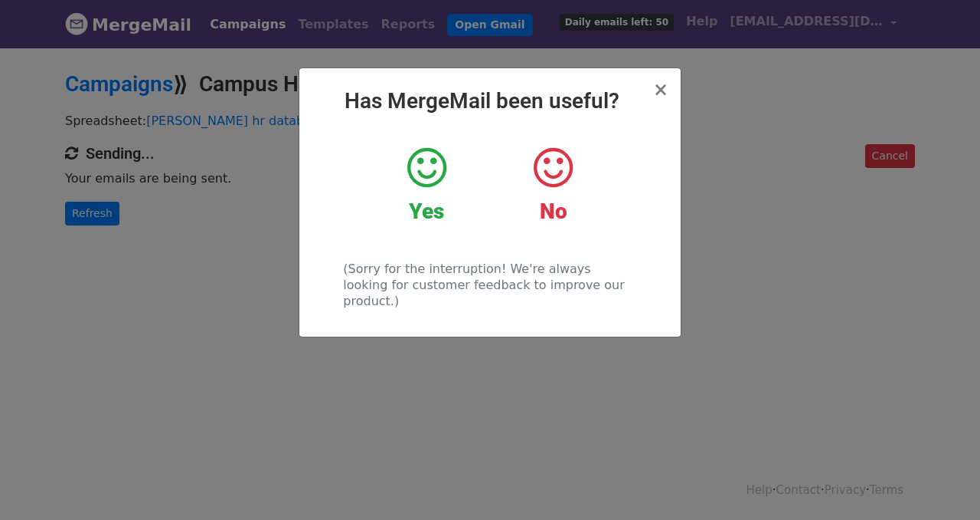 Image resolution: width=980 pixels, height=520 pixels. I want to click on h2: Has MergeMail been useful?, so click(490, 102).